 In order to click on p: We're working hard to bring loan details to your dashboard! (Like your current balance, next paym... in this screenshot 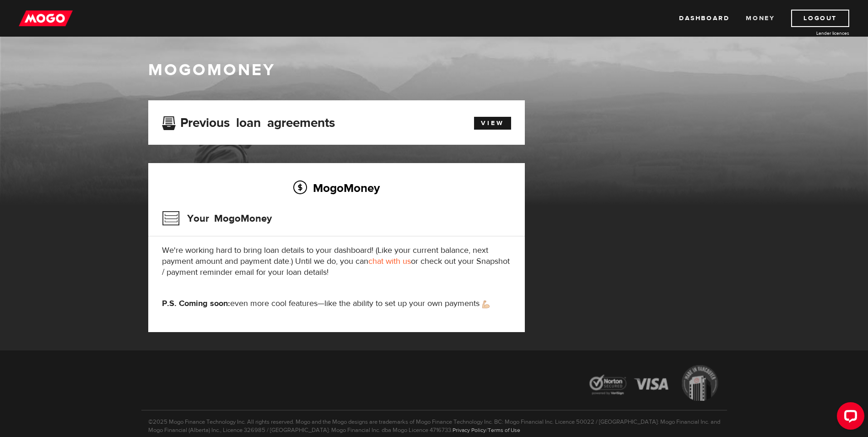, I will do `click(336, 262)`.